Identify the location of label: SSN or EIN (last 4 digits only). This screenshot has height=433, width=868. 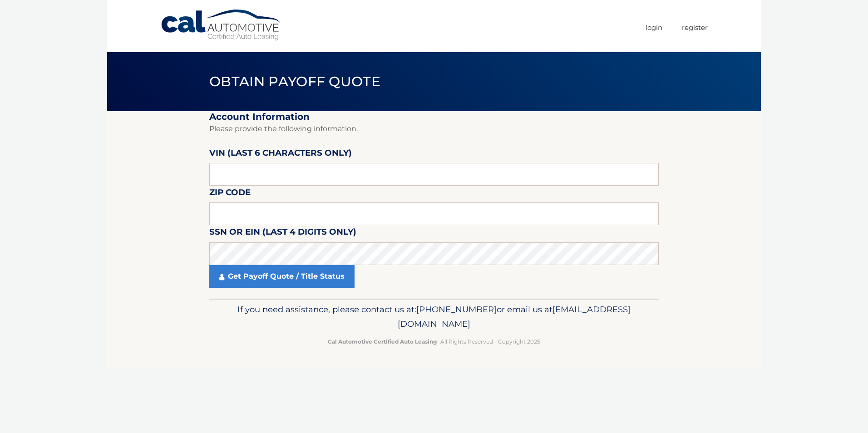
(283, 233).